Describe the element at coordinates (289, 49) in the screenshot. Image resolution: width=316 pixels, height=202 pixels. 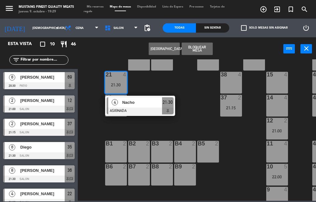
I see `i: power_input` at that location.